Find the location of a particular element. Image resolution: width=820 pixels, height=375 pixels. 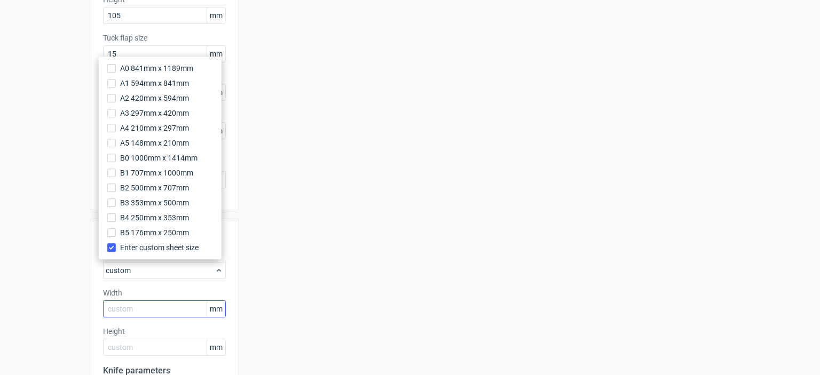

span: A0 841mm x 1189mm is located at coordinates (156, 68).